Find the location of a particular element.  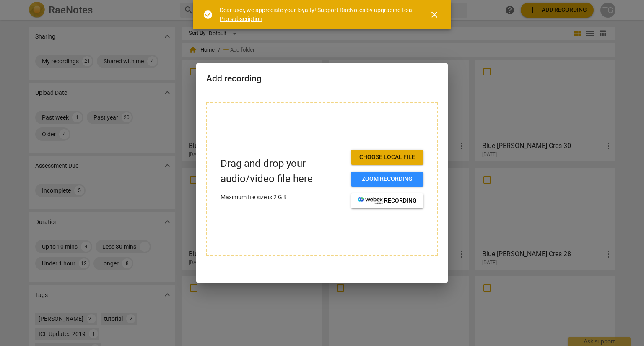

p: Drag and drop your audio/video file here is located at coordinates (282, 171).